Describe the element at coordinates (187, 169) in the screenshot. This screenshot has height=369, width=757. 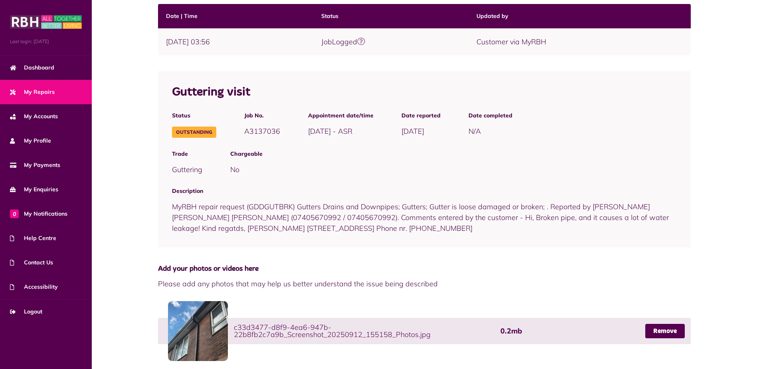
I see `span: Guttering` at that location.